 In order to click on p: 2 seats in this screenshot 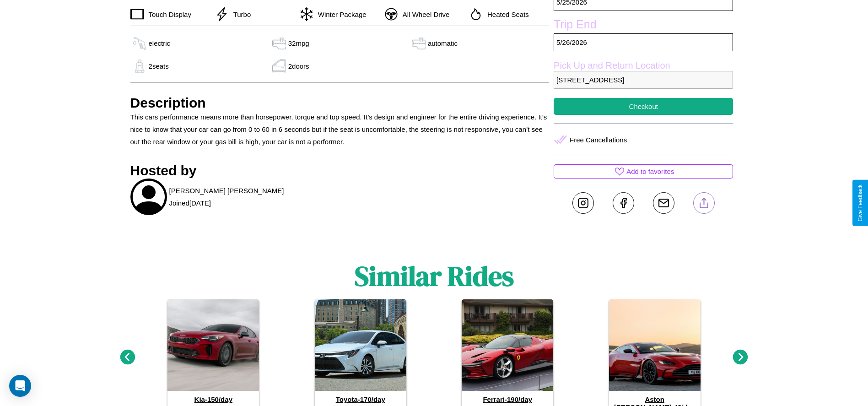, I will do `click(159, 66)`.